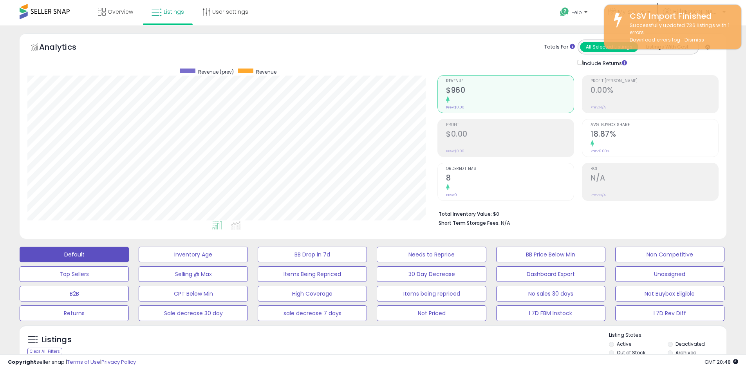 The width and height of the screenshot is (746, 370). I want to click on label: Active, so click(624, 344).